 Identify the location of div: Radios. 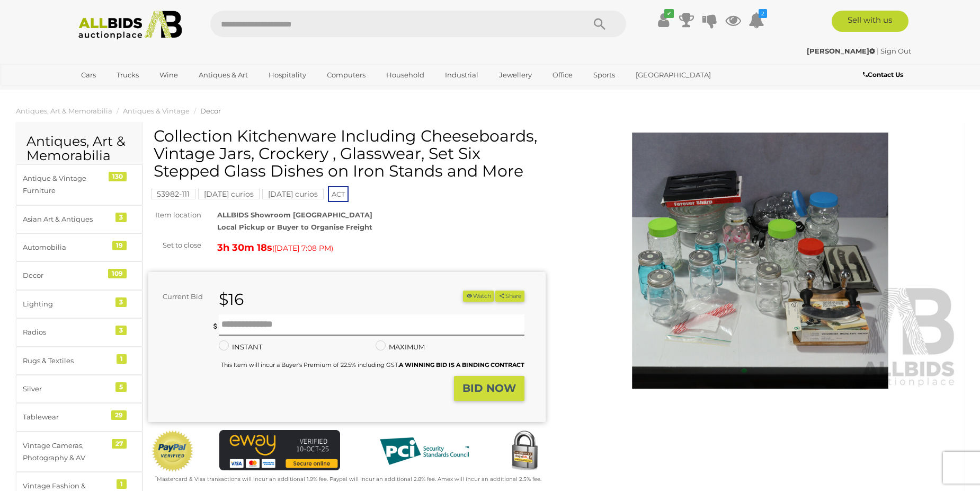
(67, 332).